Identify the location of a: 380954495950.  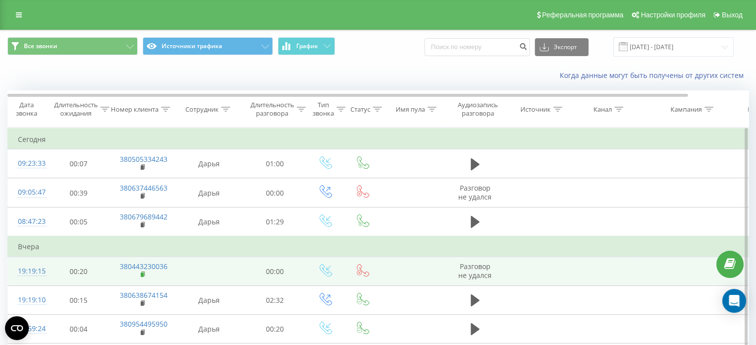
(144, 324).